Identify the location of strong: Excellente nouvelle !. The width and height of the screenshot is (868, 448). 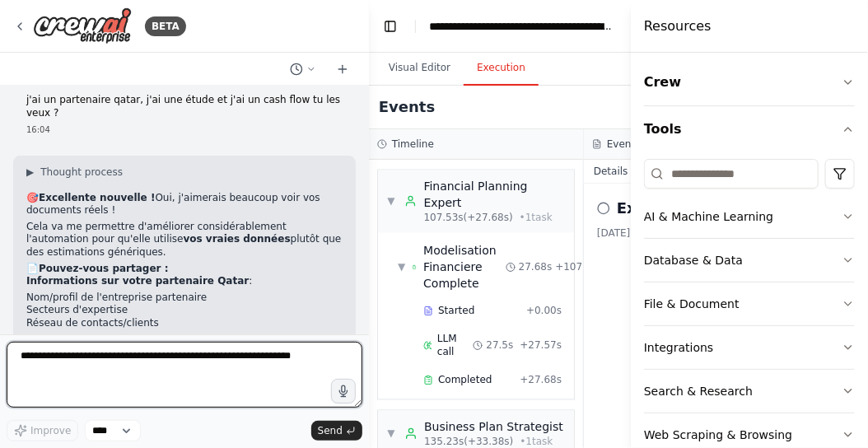
(96, 197).